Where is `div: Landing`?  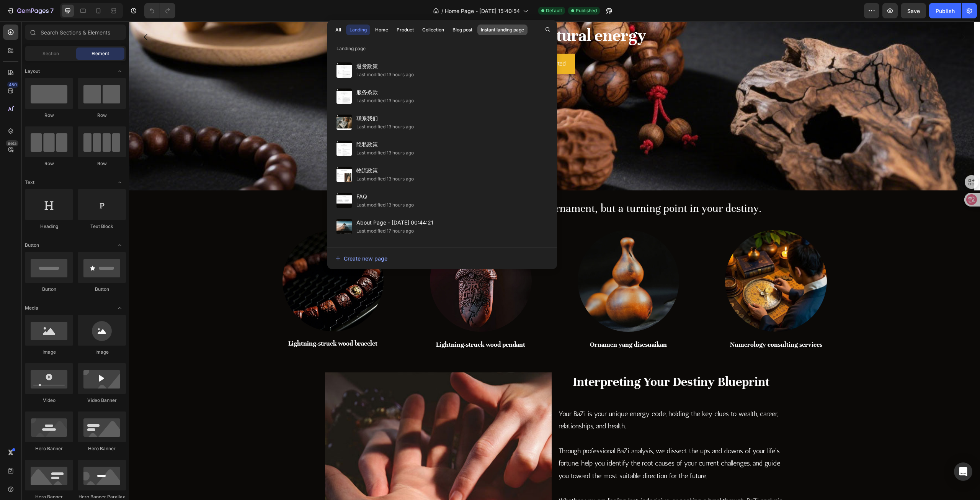
div: Landing is located at coordinates (358, 30).